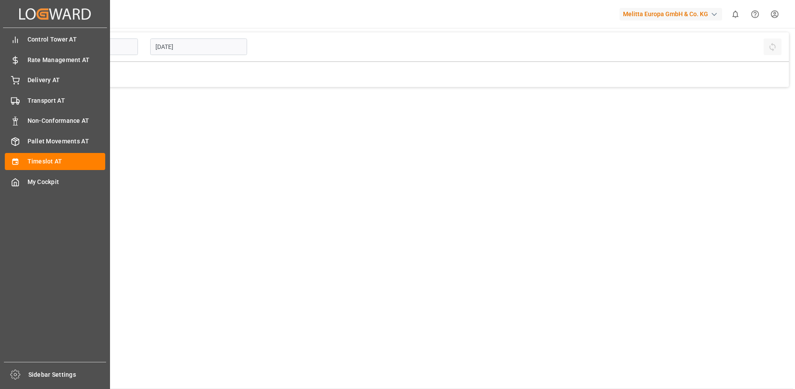 This screenshot has height=389, width=795. What do you see at coordinates (55, 121) in the screenshot?
I see `a: Non-Conformance AT` at bounding box center [55, 121].